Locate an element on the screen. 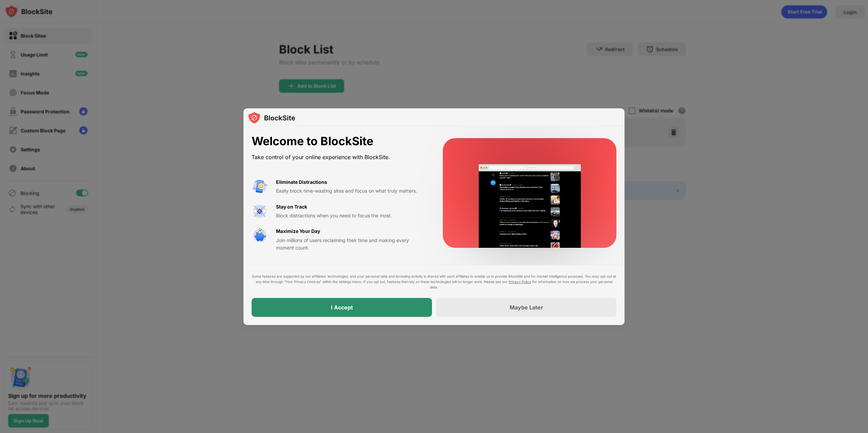  img: value-focus.svg is located at coordinates (259, 211).